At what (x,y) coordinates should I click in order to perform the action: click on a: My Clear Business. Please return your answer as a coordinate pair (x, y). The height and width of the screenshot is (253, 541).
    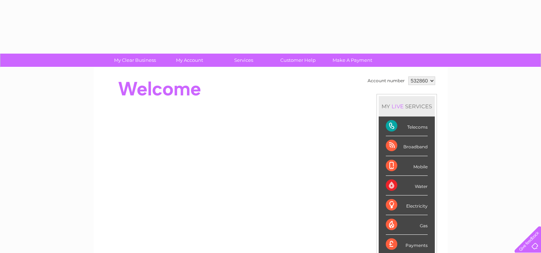
    Looking at the image, I should click on (135, 60).